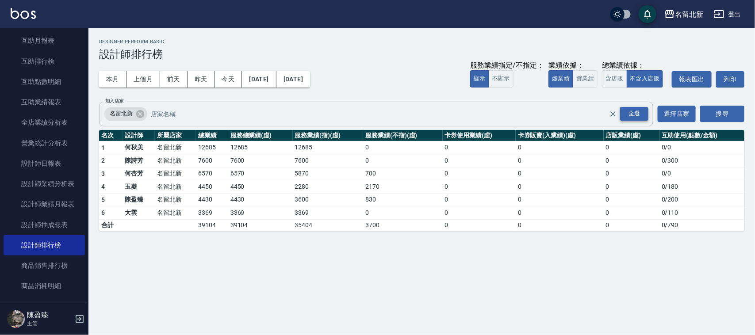  What do you see at coordinates (730, 79) in the screenshot?
I see `button: 列印` at bounding box center [730, 79].